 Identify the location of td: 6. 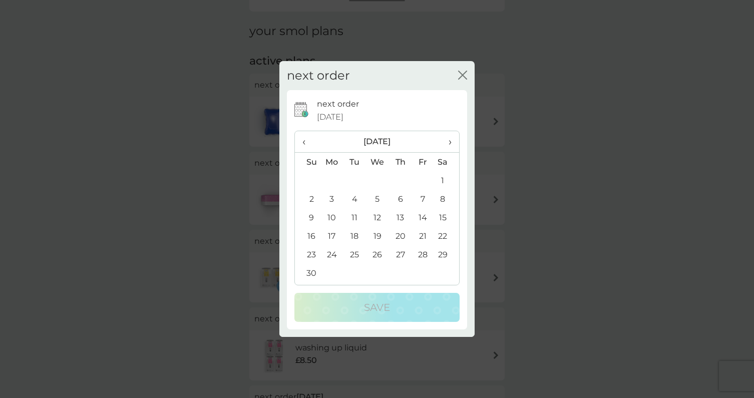
(400, 199).